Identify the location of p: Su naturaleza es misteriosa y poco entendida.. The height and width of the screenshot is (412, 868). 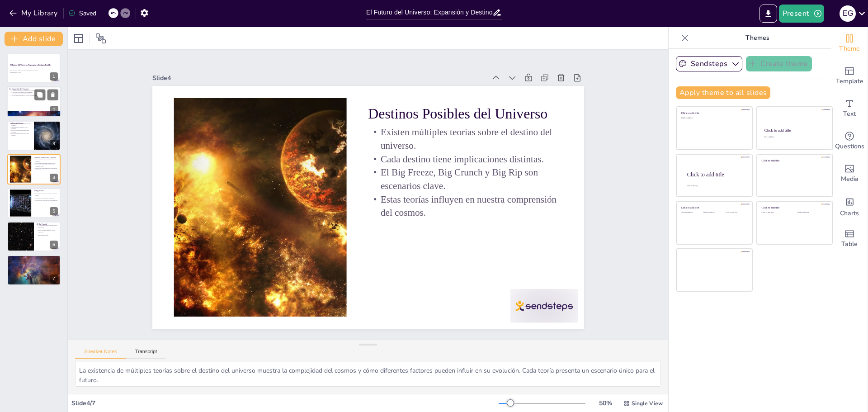
(20, 127).